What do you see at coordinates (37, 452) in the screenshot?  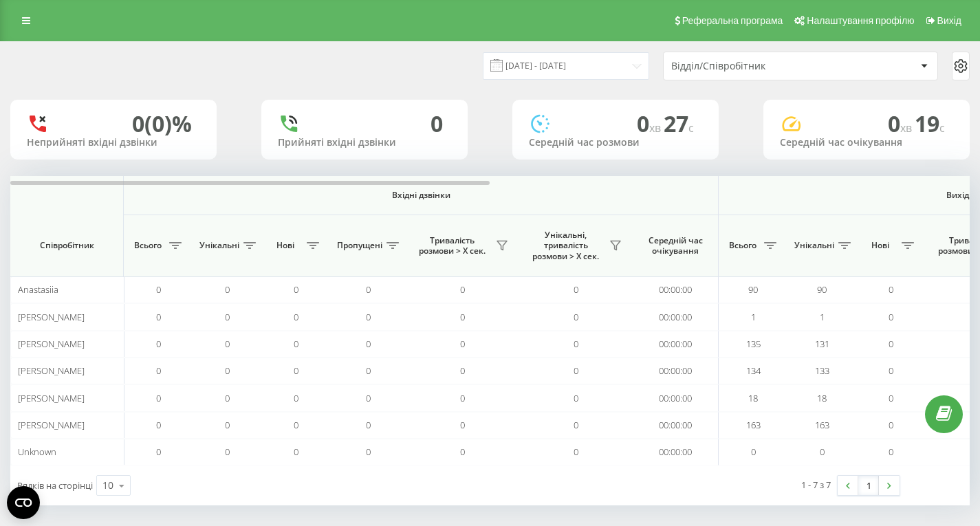 I see `span: Unknown` at bounding box center [37, 452].